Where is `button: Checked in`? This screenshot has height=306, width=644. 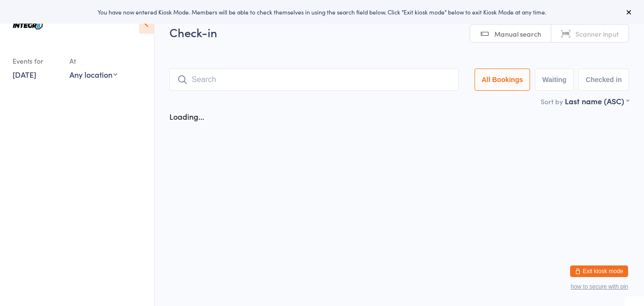
button: Checked in is located at coordinates (604, 80).